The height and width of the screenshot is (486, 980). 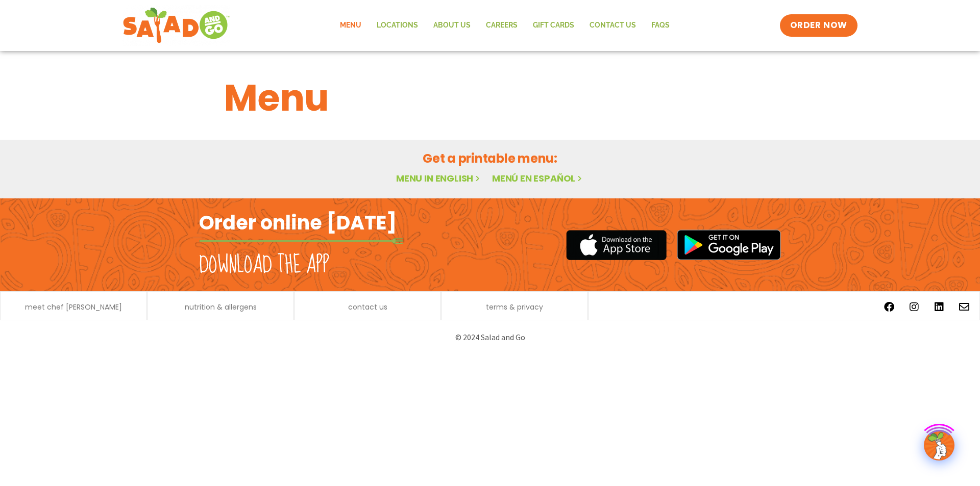 I want to click on a: Menú en español, so click(x=538, y=178).